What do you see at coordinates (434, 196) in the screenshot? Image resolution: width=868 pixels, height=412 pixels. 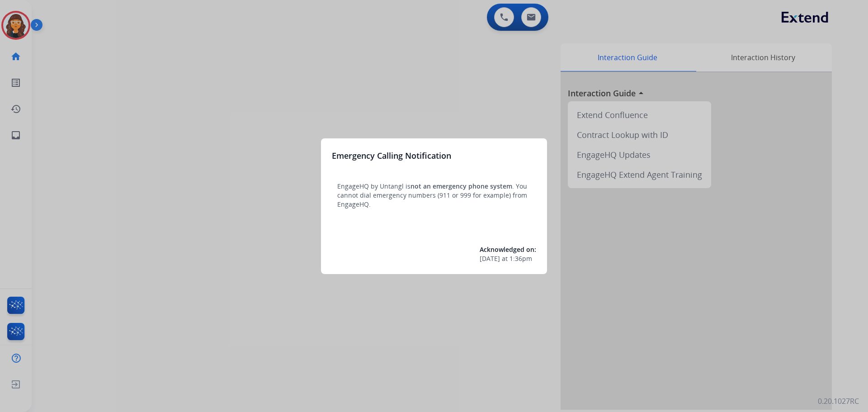 I see `p: EngageHQ by Untangl is . You cannot dial emergency numbers (911 or 999 for example) from EngageHQ.` at bounding box center [434, 196].